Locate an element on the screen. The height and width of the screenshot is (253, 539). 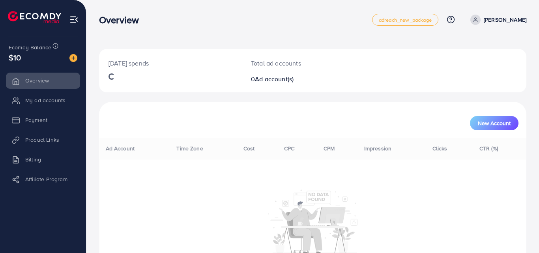
span: Ecomdy Balance is located at coordinates (30, 47).